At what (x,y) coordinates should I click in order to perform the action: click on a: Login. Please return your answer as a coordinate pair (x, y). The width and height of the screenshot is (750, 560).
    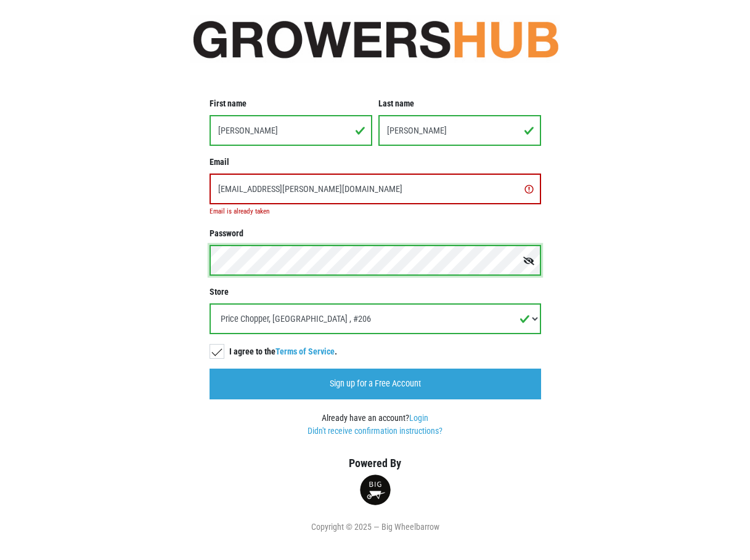
    Looking at the image, I should click on (418, 418).